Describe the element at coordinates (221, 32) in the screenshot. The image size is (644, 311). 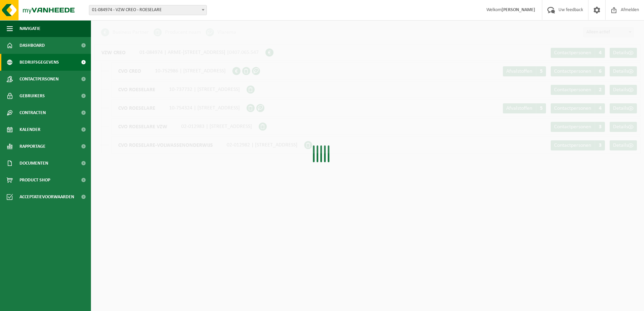
I see `li: Vlarema` at that location.